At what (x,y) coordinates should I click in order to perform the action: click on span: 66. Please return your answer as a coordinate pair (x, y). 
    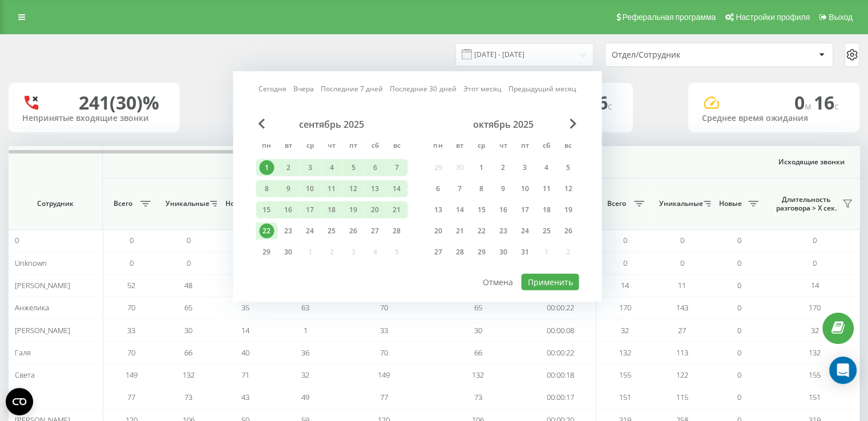
    Looking at the image, I should click on (188, 352).